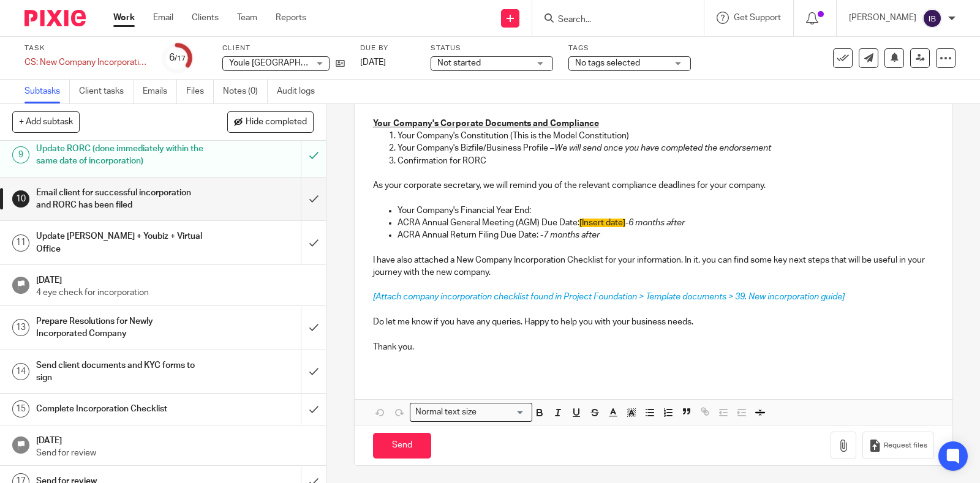 Image resolution: width=980 pixels, height=483 pixels. I want to click on div: 14, so click(21, 372).